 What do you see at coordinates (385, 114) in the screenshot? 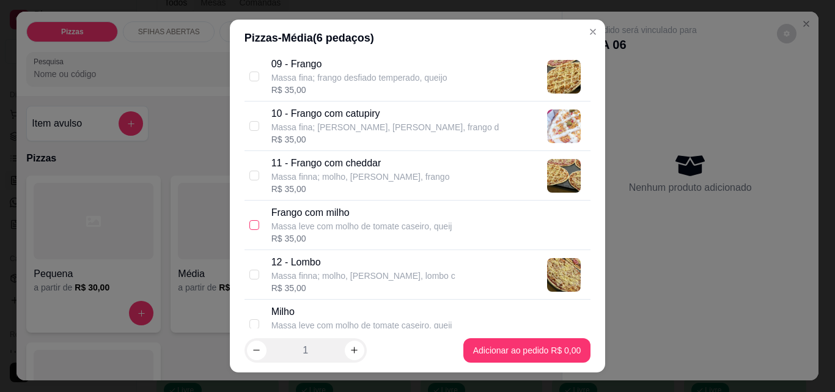
I see `p: 10 - Frango com catupiry` at bounding box center [385, 114].